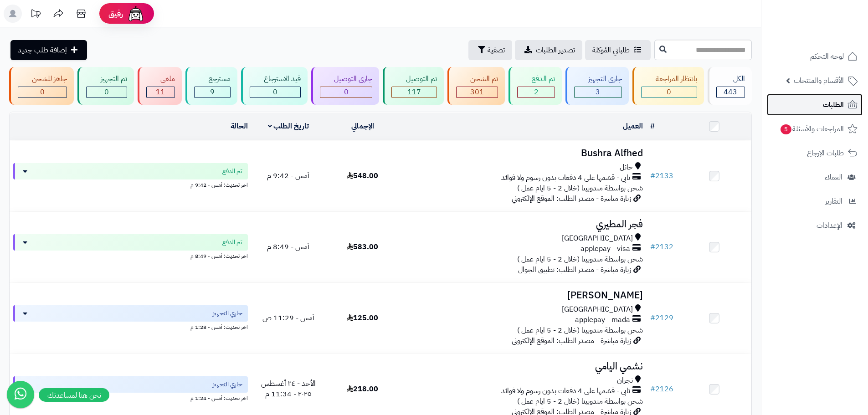  What do you see at coordinates (413, 92) in the screenshot?
I see `div: 117` at bounding box center [413, 92].